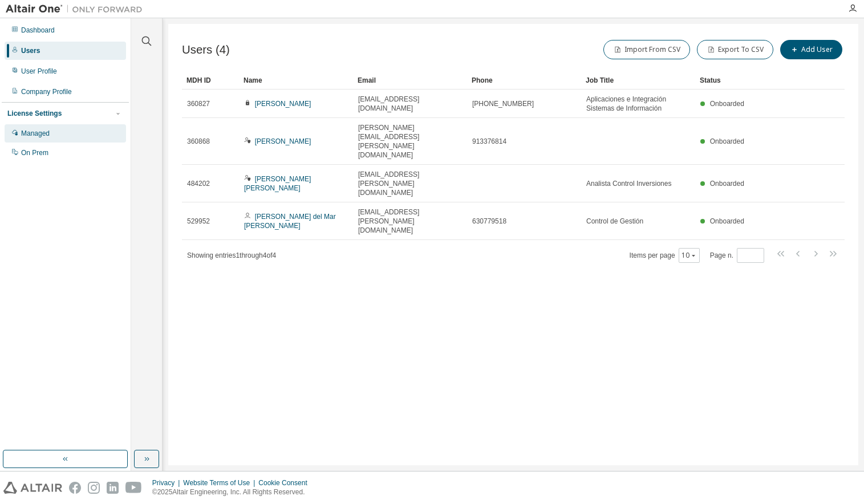 The image size is (864, 504). I want to click on button: Export To CSV, so click(736, 50).